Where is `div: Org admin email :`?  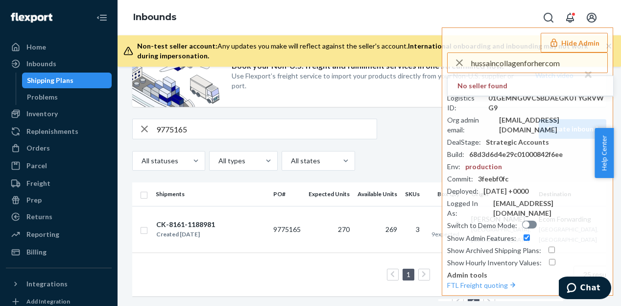 div: Org admin email : is located at coordinates (471, 125).